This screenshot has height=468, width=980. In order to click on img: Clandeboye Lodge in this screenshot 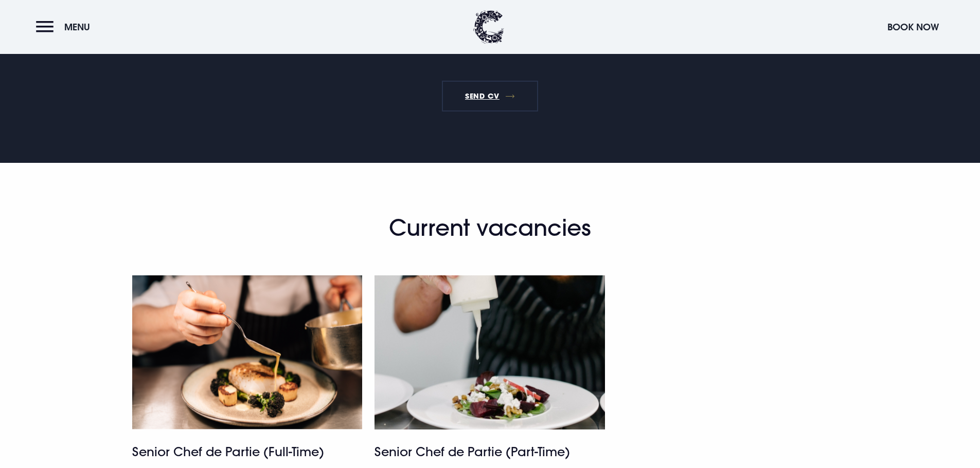, I will do `click(489, 27)`.